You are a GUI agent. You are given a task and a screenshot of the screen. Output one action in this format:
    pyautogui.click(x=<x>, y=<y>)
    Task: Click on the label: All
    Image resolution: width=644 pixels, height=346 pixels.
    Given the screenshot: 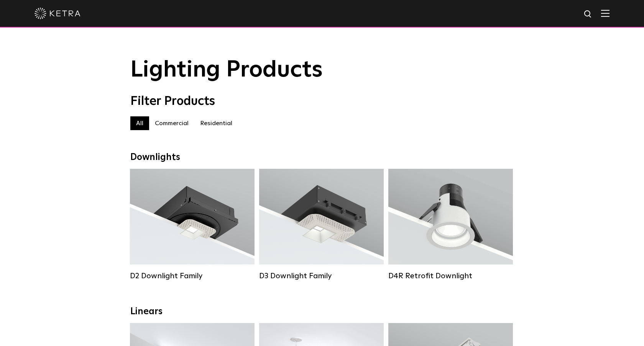 What is the action you would take?
    pyautogui.click(x=139, y=123)
    